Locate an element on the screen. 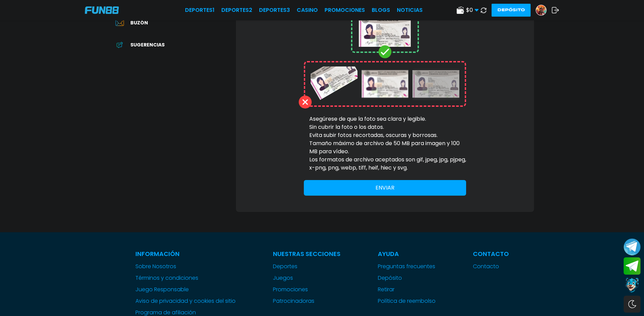  a: Sobre Nosotros is located at coordinates (185, 267).